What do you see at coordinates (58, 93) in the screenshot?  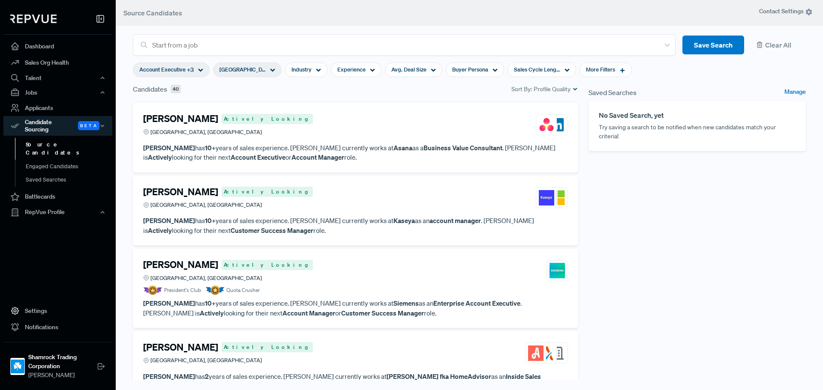 I see `div: Jobs` at bounding box center [58, 93].